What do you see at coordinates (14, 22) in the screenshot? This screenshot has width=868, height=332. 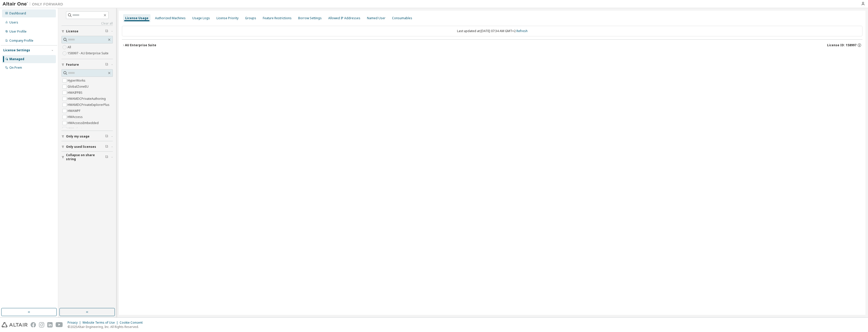 I see `div: Users` at bounding box center [14, 22].